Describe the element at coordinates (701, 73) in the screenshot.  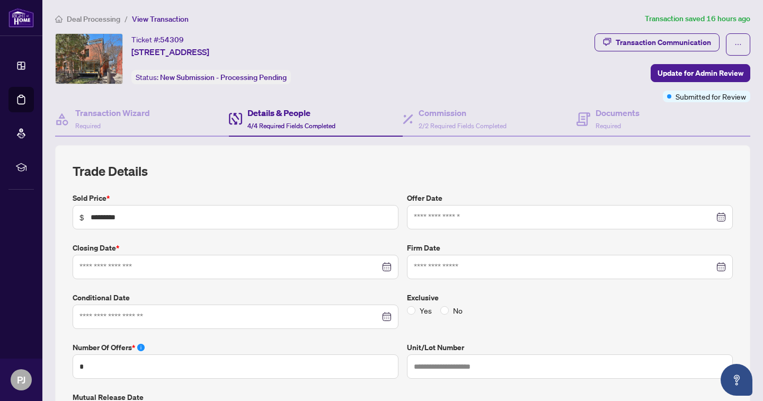
I see `span: Update for Admin Review` at that location.